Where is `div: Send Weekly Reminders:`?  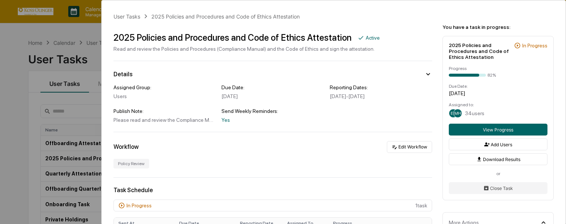
div: Send Weekly Reminders: is located at coordinates (273, 111).